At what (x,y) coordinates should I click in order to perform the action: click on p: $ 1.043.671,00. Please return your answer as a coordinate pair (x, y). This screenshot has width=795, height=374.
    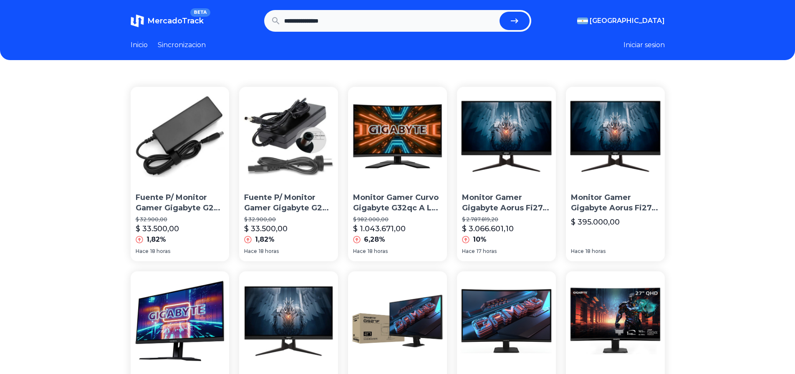
    Looking at the image, I should click on (379, 229).